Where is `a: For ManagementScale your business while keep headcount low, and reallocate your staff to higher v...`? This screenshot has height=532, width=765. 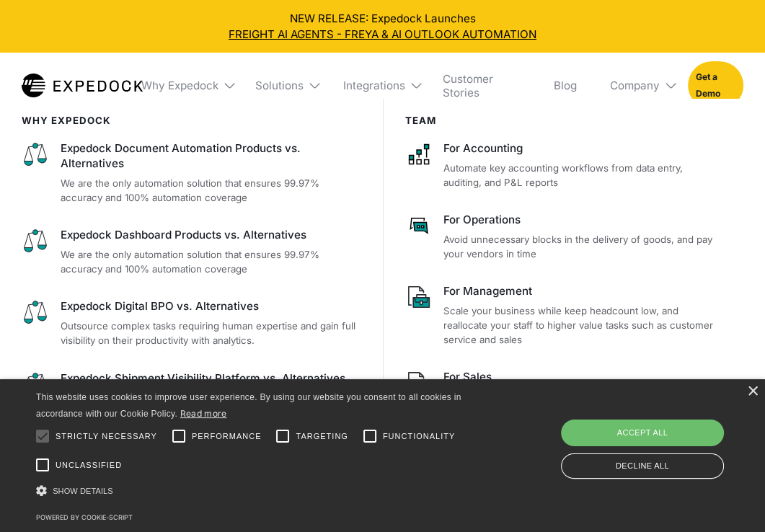
a: For ManagementScale your business while keep headcount low, and reallocate your staff to higher v... is located at coordinates (564, 315).